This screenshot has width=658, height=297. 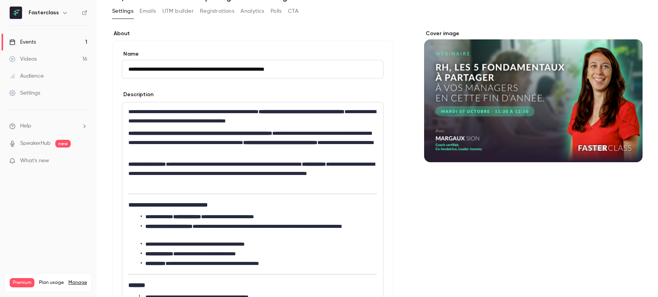 I want to click on label: About, so click(x=252, y=34).